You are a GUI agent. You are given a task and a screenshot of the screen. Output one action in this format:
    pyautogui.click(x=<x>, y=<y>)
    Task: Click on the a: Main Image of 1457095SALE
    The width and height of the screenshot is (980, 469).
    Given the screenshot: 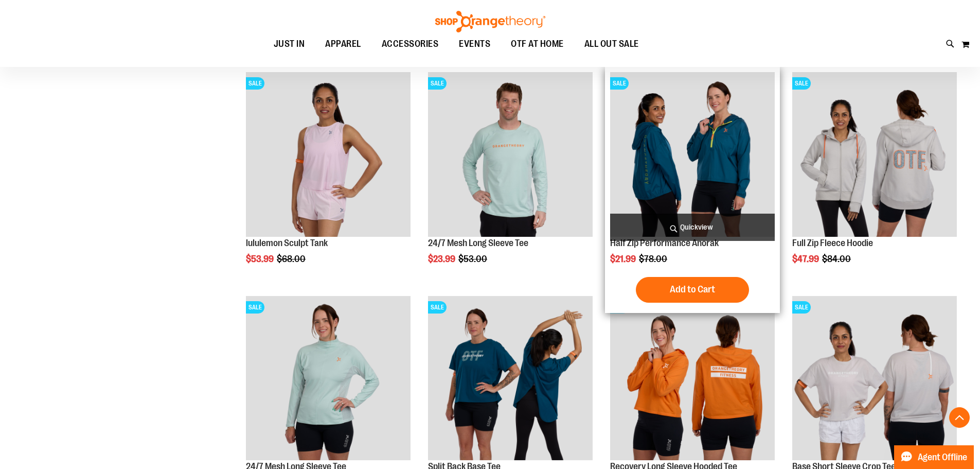 What is the action you would take?
    pyautogui.click(x=511, y=155)
    